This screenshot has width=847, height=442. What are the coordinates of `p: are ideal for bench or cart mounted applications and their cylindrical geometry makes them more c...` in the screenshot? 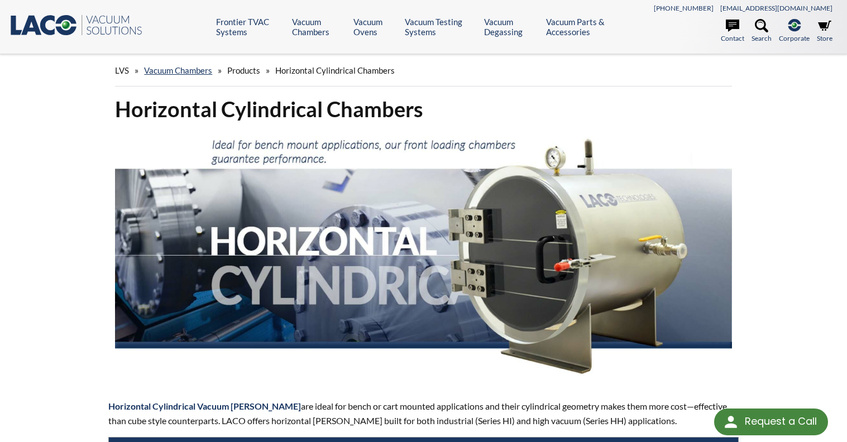 It's located at (423, 413).